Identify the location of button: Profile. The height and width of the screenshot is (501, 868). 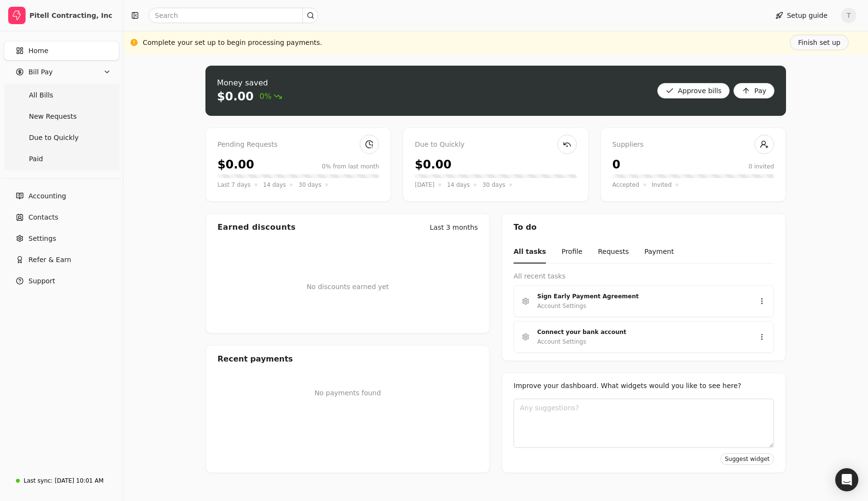
(572, 252).